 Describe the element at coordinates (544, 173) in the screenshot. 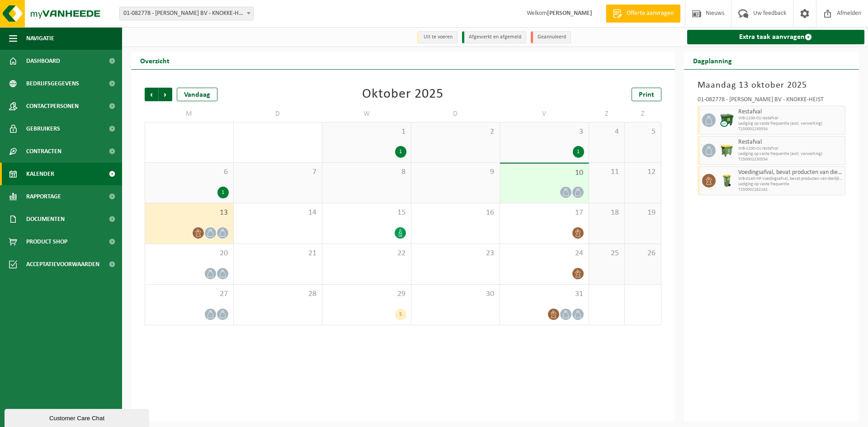

I see `span: 10` at that location.